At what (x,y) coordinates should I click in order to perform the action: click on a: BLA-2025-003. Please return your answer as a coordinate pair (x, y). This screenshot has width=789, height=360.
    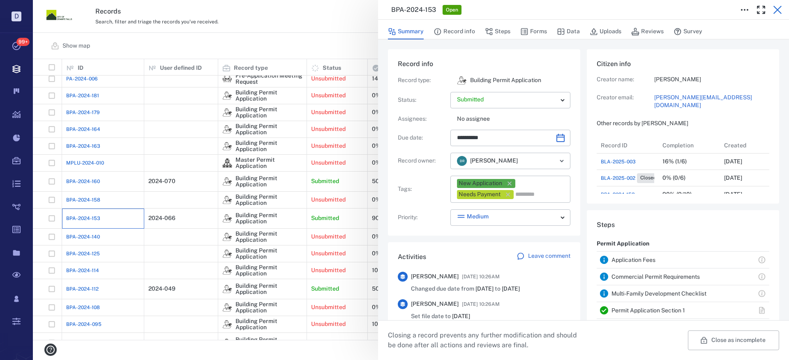
    Looking at the image, I should click on (618, 162).